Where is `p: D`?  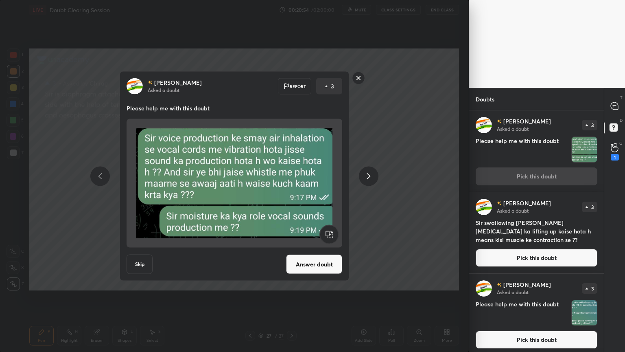 p: D is located at coordinates (621, 120).